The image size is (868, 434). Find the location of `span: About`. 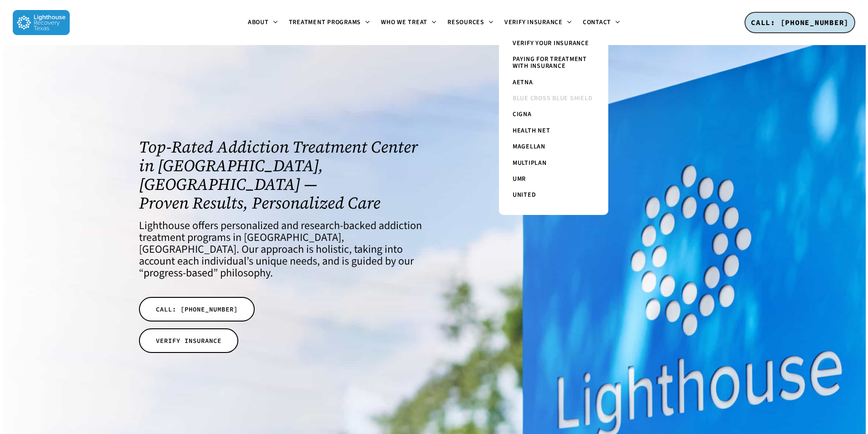

span: About is located at coordinates (258, 22).